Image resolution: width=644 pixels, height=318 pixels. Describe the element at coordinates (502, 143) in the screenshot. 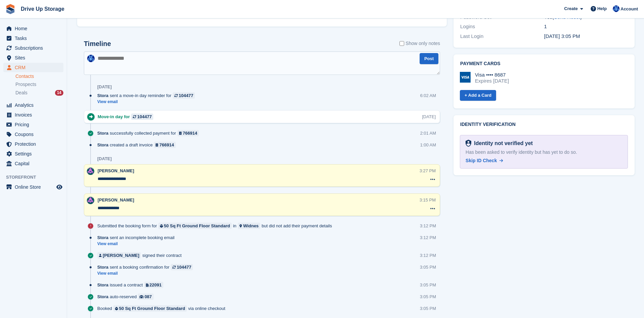

I see `div: Identity not verified yet` at that location.